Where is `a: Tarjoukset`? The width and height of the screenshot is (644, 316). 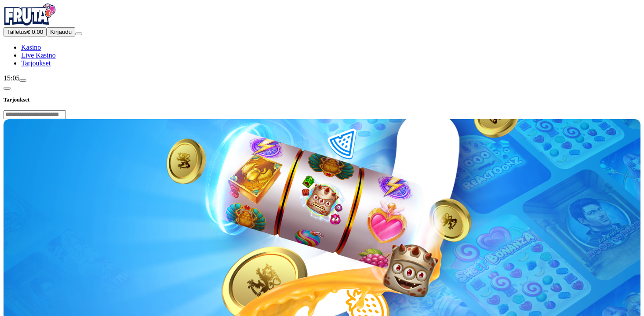 a: Tarjoukset is located at coordinates (36, 63).